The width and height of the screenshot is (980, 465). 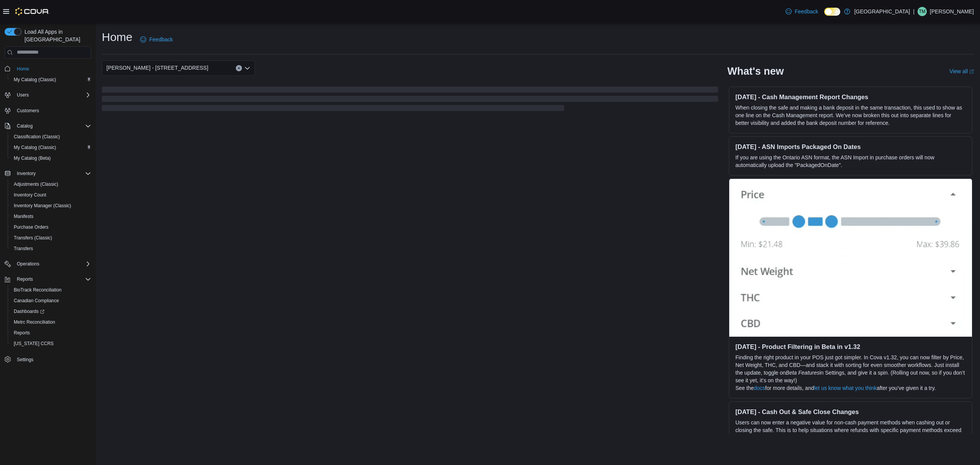 I want to click on button: Inventory Count, so click(x=51, y=195).